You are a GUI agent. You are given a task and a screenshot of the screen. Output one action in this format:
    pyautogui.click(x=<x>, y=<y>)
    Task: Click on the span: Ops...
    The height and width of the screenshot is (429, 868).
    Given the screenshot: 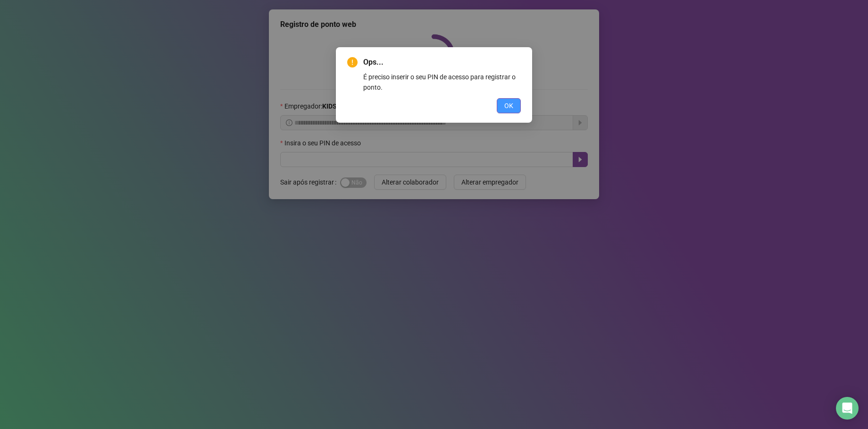 What is the action you would take?
    pyautogui.click(x=442, y=62)
    